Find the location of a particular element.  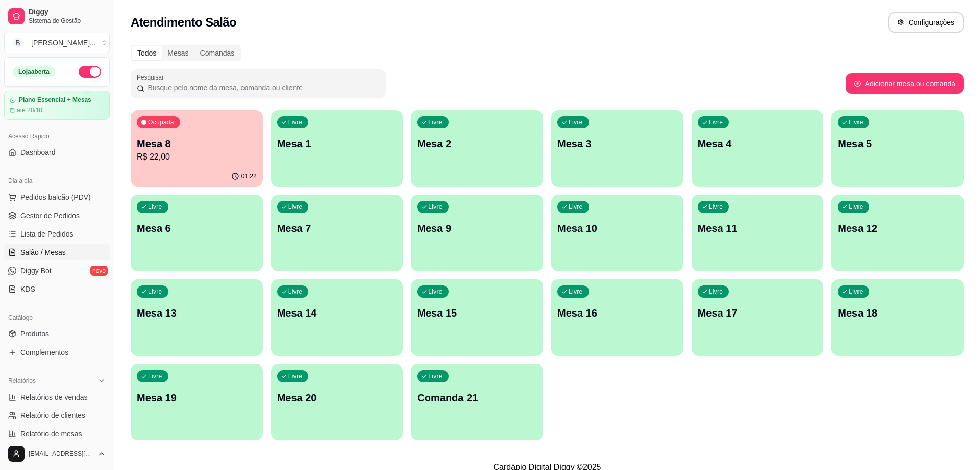

article: Plano Essencial + Mesas is located at coordinates (55, 100).